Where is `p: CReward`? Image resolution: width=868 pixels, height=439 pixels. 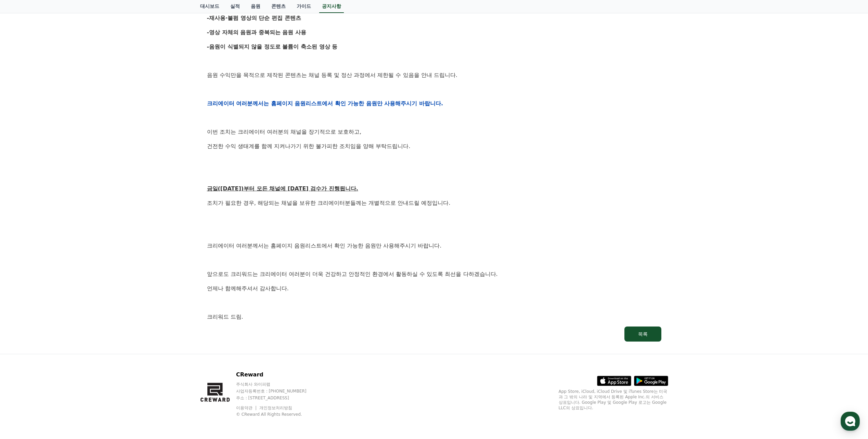
p: CReward is located at coordinates (278, 375).